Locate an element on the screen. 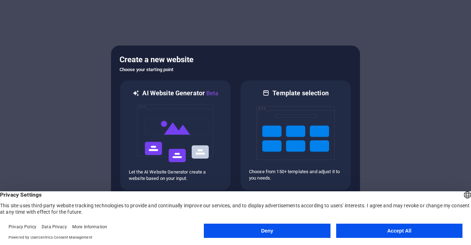 The height and width of the screenshot is (245, 471). img: ai is located at coordinates (175, 133).